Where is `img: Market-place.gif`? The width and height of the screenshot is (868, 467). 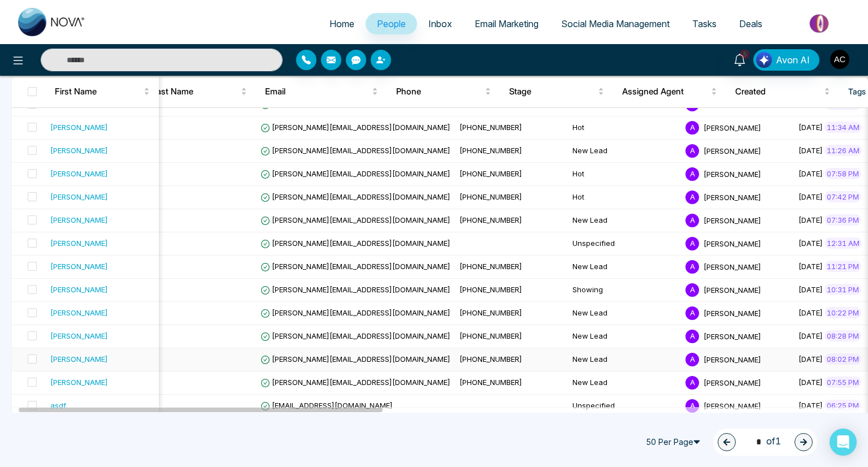
img: Market-place.gif is located at coordinates (820, 23).